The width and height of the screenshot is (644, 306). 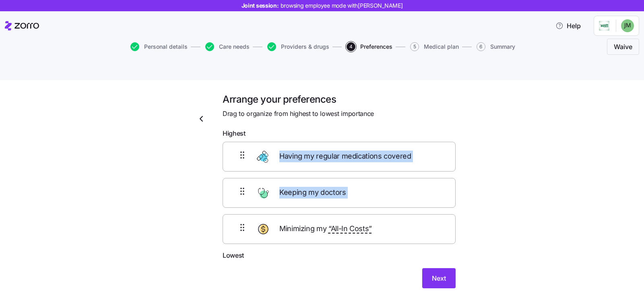 I want to click on span: Keeping my doctors, so click(x=314, y=192).